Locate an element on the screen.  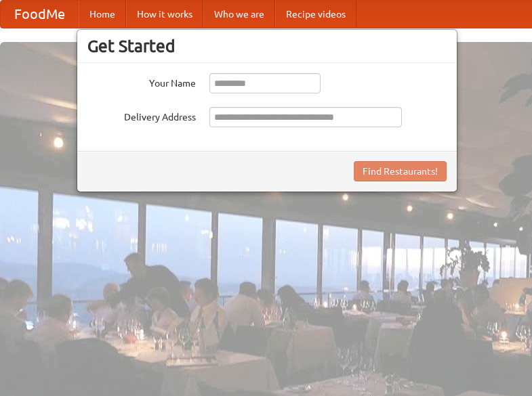
label: Delivery Address is located at coordinates (141, 115).